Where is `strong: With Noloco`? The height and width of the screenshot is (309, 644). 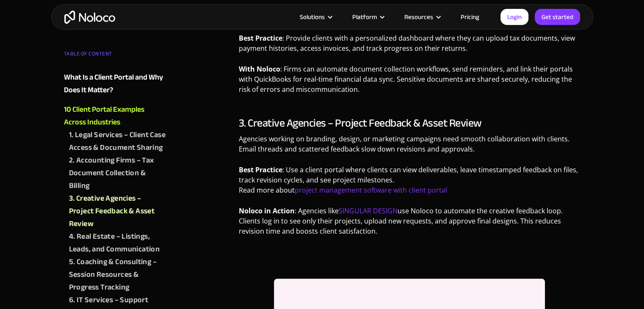 strong: With Noloco is located at coordinates (260, 69).